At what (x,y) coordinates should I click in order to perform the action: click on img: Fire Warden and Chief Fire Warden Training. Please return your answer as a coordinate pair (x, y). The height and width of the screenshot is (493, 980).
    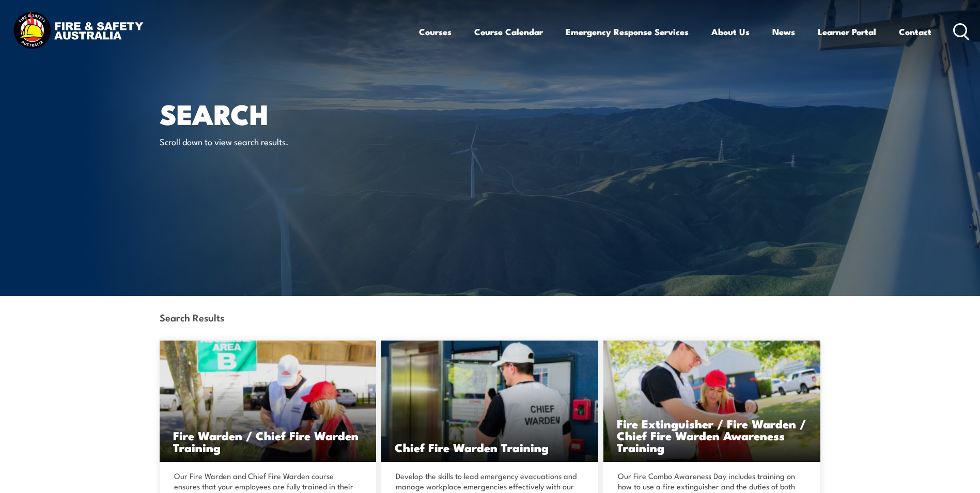
    Looking at the image, I should click on (268, 401).